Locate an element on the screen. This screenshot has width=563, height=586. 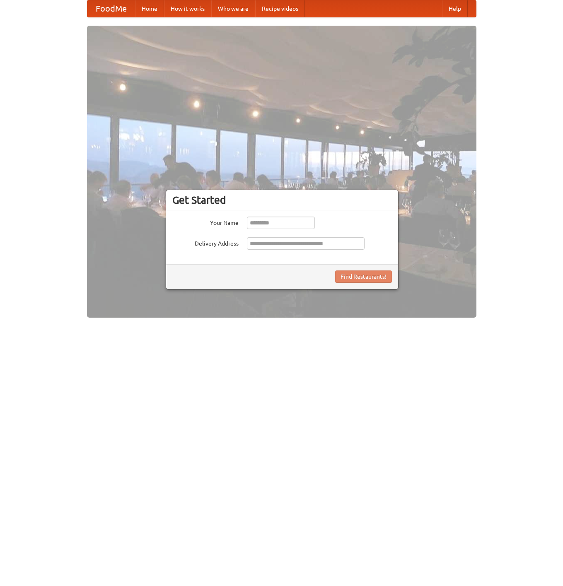
a: Help is located at coordinates (454, 9).